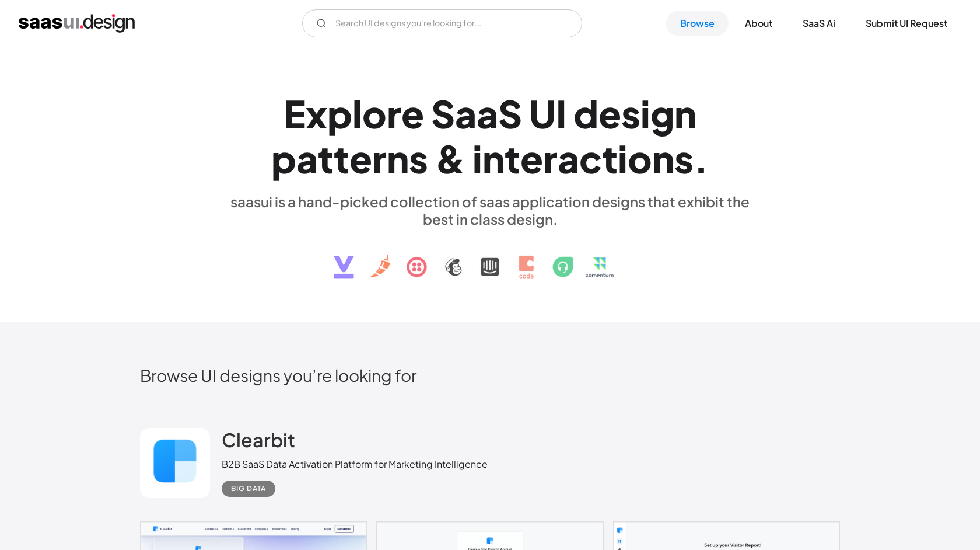 The image size is (980, 550). I want to click on a: home, so click(76, 23).